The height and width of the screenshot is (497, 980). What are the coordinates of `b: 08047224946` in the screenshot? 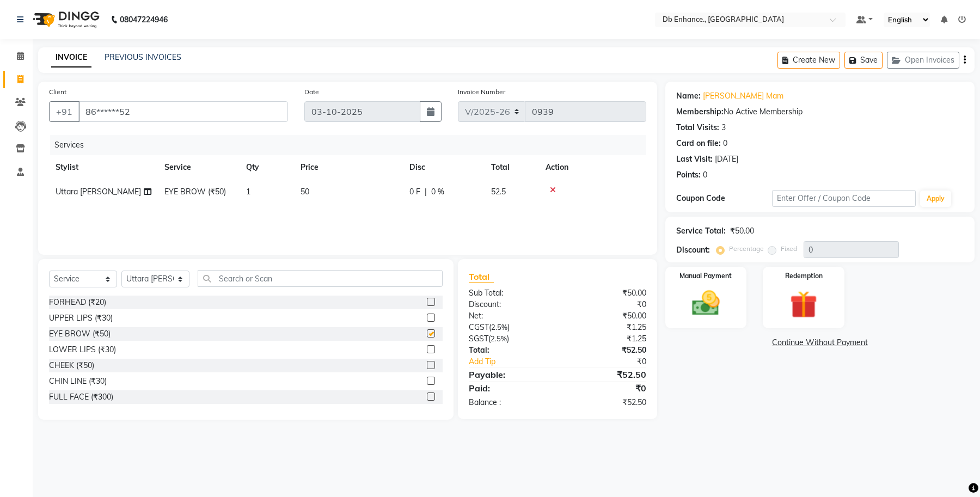 It's located at (144, 19).